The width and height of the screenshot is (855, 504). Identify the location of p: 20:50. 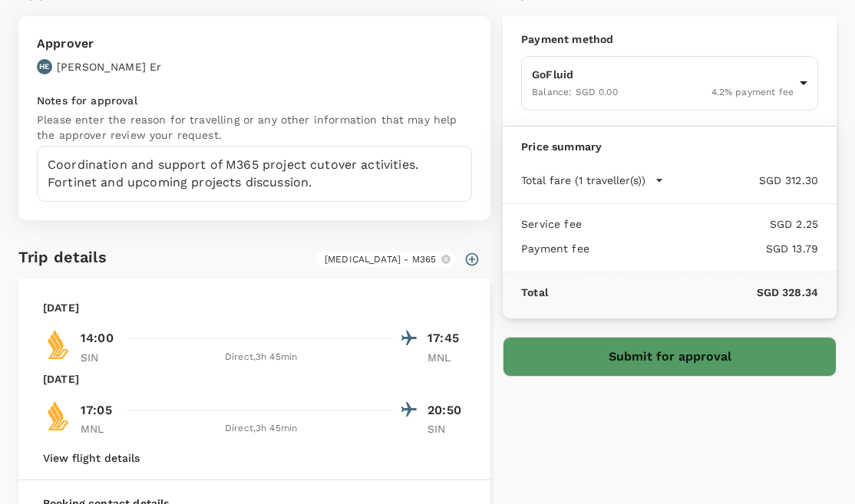
(447, 411).